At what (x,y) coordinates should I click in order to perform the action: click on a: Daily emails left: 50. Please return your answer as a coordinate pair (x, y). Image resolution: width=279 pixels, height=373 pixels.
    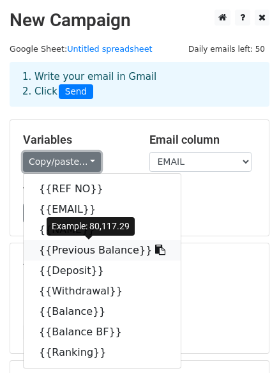
    Looking at the image, I should click on (227, 49).